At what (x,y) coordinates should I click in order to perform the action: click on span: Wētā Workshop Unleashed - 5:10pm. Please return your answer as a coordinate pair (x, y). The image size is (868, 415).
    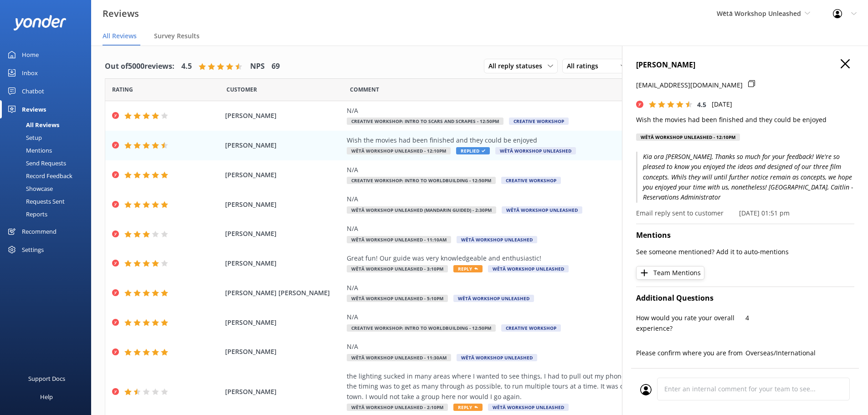
    Looking at the image, I should click on (397, 298).